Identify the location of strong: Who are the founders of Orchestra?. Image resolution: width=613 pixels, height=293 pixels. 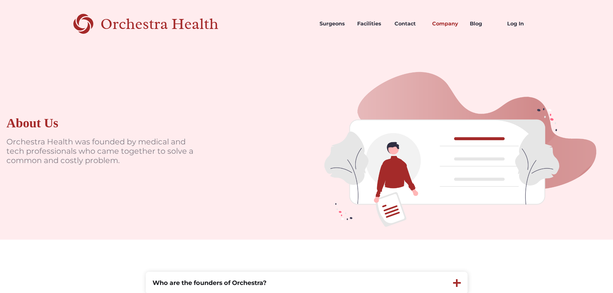
(210, 283).